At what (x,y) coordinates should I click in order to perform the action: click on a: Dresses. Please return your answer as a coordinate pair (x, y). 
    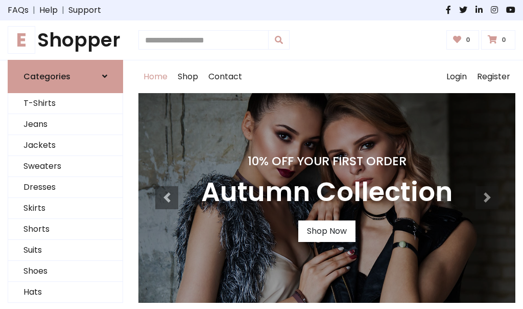
    Looking at the image, I should click on (65, 187).